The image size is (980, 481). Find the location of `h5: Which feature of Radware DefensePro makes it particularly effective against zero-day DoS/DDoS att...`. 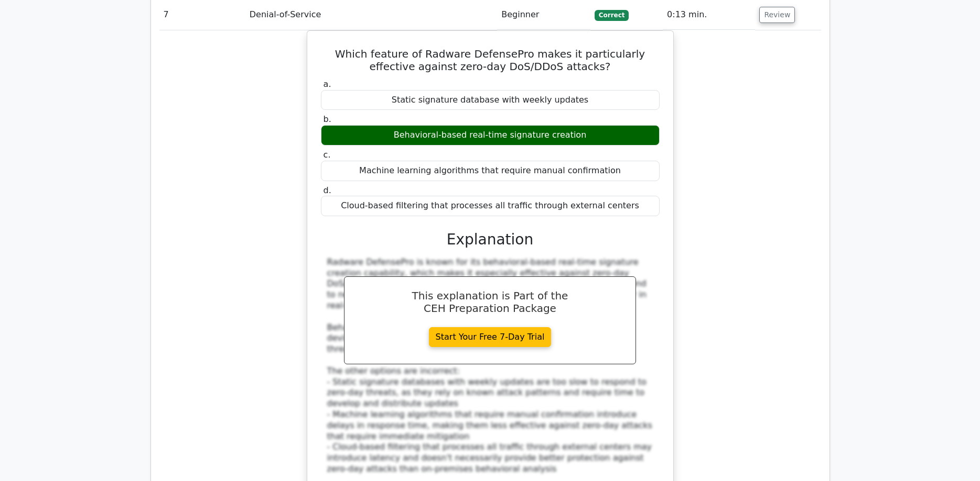

h5: Which feature of Radware DefensePro makes it particularly effective against zero-day DoS/DDoS att... is located at coordinates (490, 60).